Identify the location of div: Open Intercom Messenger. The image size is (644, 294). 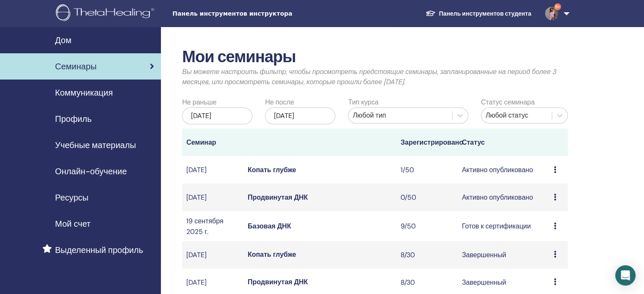
(625, 275).